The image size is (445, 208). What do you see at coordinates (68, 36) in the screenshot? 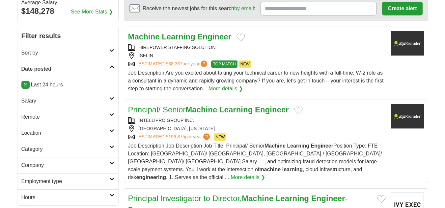
I see `h2: Filter results` at bounding box center [68, 36].